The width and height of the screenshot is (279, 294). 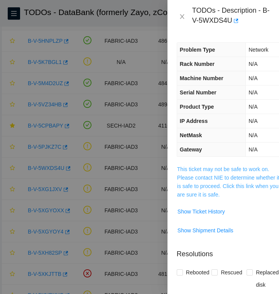 I want to click on button: Show Shipment Details, so click(x=205, y=231).